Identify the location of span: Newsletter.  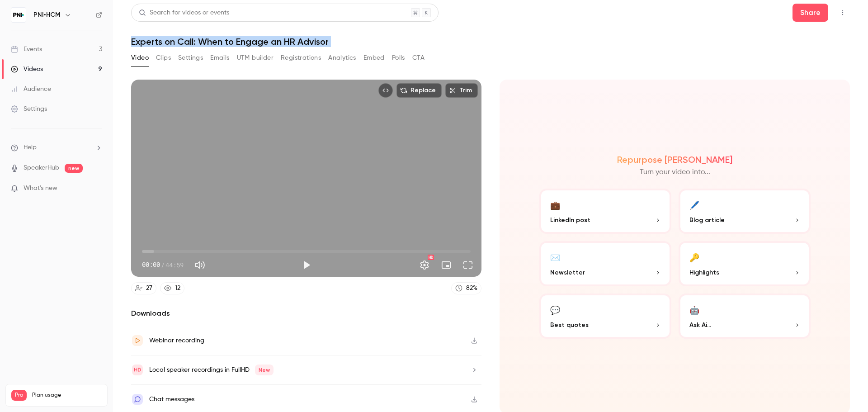
(567, 272).